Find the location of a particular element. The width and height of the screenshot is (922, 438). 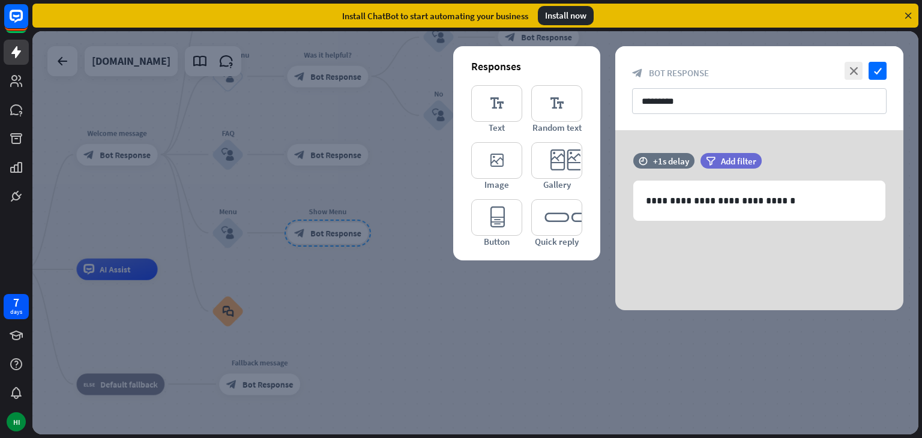

i: time is located at coordinates (643, 161).